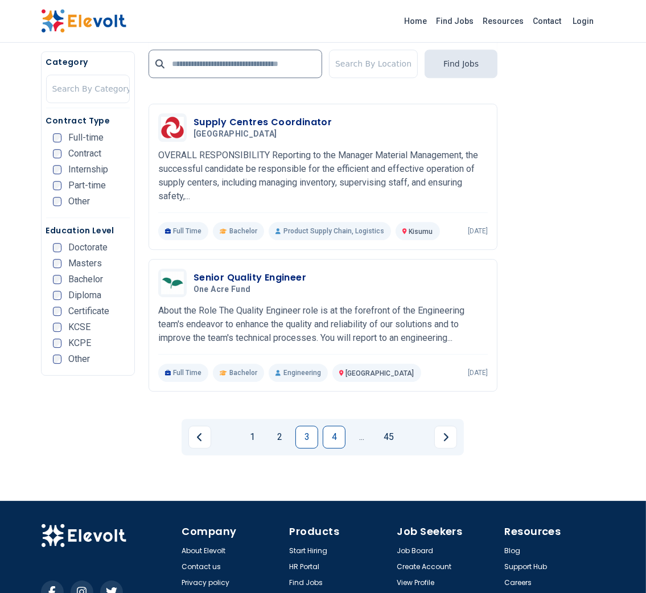 This screenshot has height=593, width=646. I want to click on p: Engineering, so click(298, 373).